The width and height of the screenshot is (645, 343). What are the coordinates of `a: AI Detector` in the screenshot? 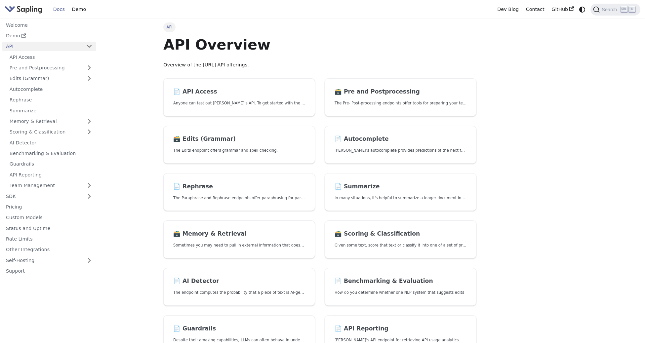 It's located at (51, 143).